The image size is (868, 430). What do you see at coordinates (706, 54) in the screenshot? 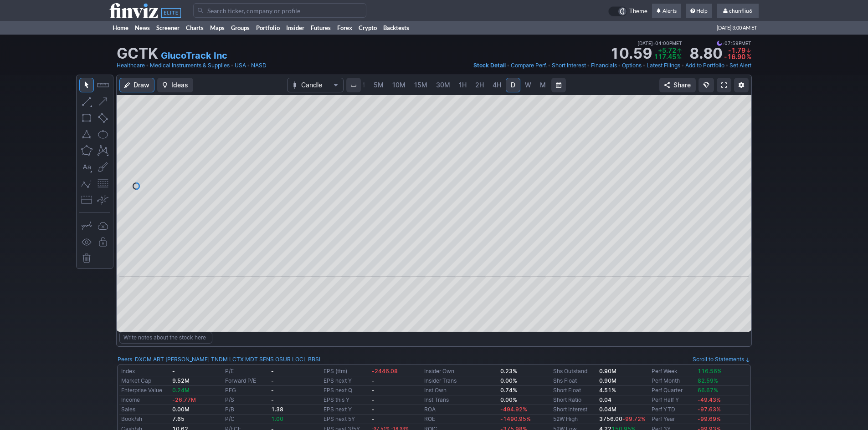
I see `strong: 8.80` at bounding box center [706, 54].